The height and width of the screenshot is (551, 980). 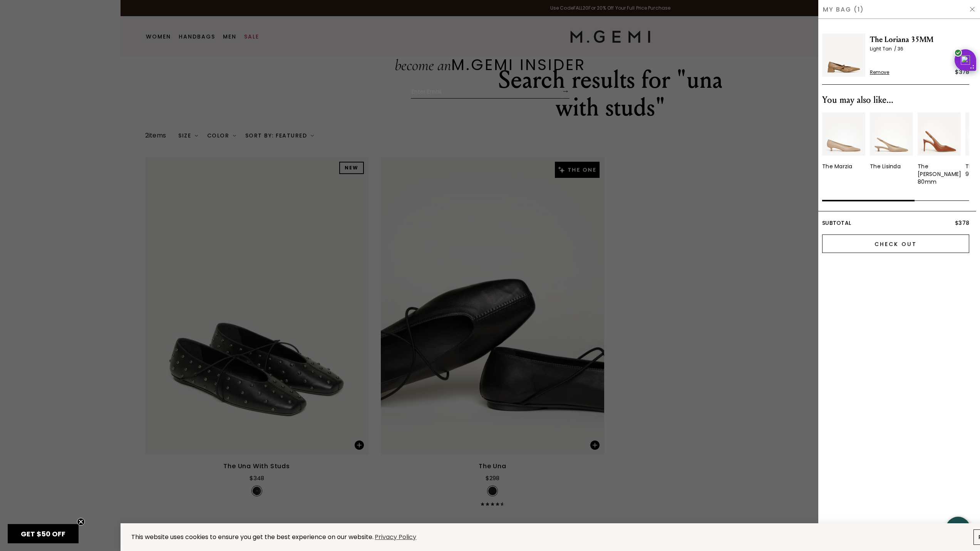 What do you see at coordinates (843, 55) in the screenshot?
I see `img: The Loriana 35MM` at bounding box center [843, 55].